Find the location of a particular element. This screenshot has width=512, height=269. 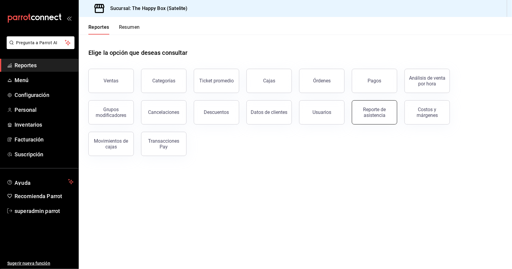

span: Recomienda Parrot is located at coordinates (44, 196).